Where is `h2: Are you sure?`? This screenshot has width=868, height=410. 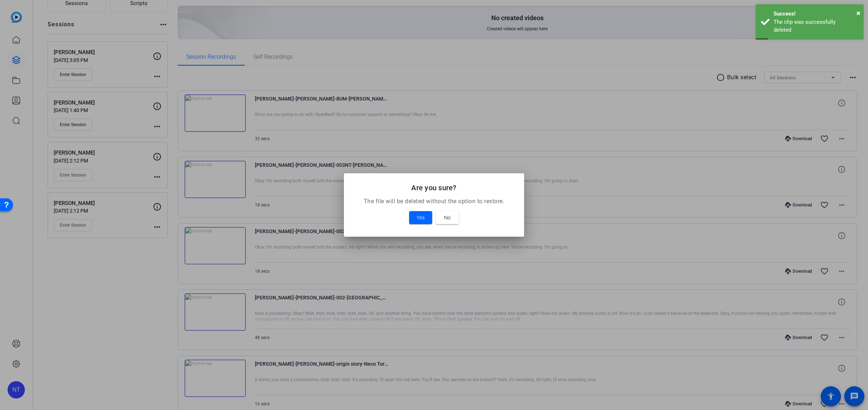
h2: Are you sure? is located at coordinates (434, 188).